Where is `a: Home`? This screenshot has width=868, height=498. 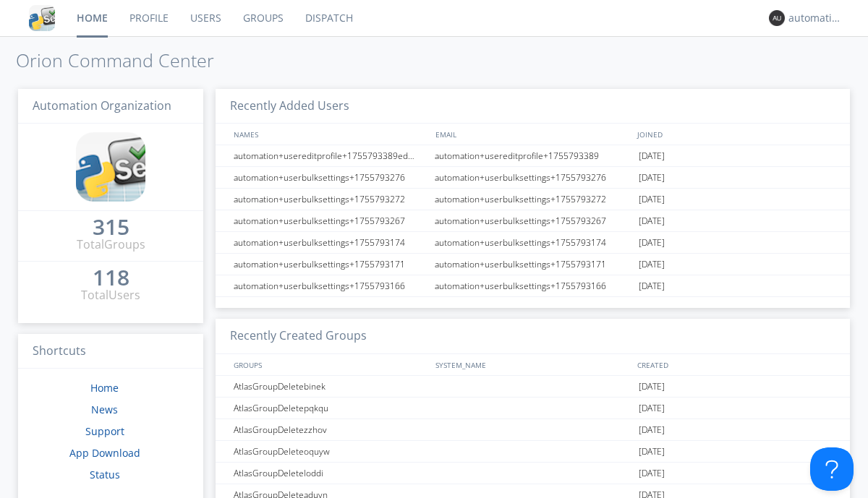 a: Home is located at coordinates (104, 387).